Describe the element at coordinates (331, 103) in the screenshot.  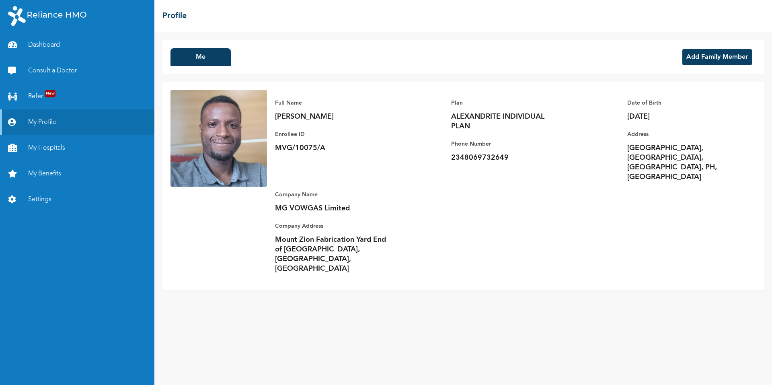
I see `p: Full Name` at that location.